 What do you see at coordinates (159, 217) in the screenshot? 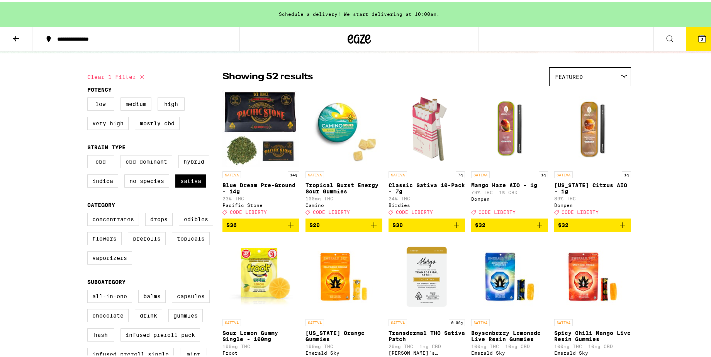
I see `label: Drops` at bounding box center [159, 217].